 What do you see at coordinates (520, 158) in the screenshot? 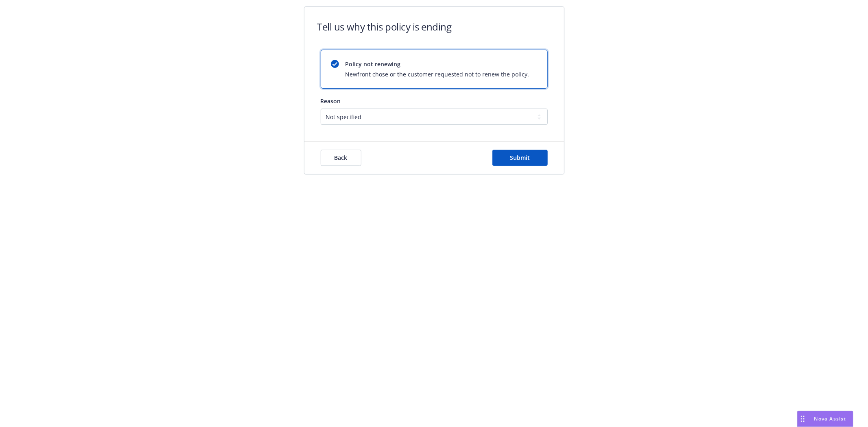
I see `button: Submit` at bounding box center [520, 158].